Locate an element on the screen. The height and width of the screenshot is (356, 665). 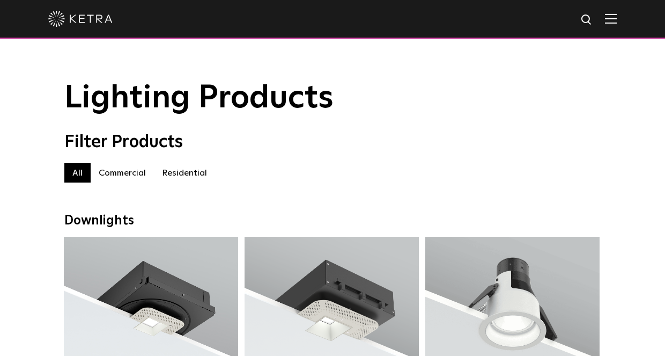
img: Hamburger%20Nav.svg is located at coordinates (611, 18).